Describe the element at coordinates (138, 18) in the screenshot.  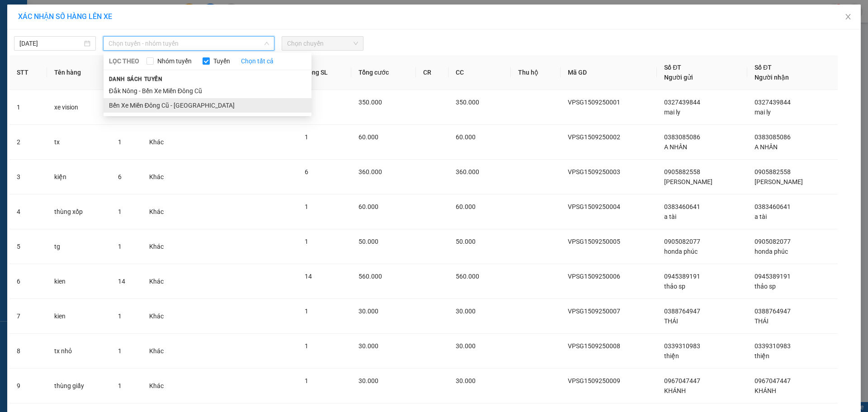
I see `div: VP Cư Jút` at that location.